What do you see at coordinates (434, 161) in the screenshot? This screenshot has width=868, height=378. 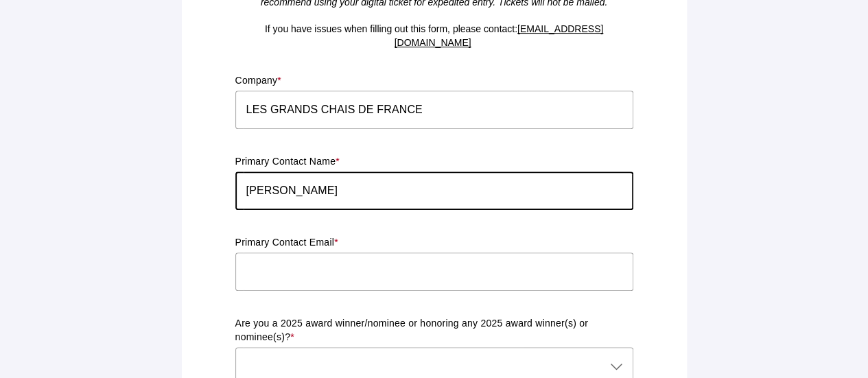 I see `p: Primary Contact Name` at bounding box center [434, 161].